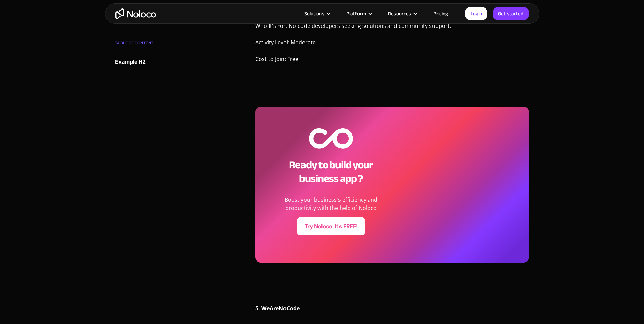 This screenshot has height=324, width=644. Describe the element at coordinates (156, 62) in the screenshot. I see `a: Example H2` at that location.